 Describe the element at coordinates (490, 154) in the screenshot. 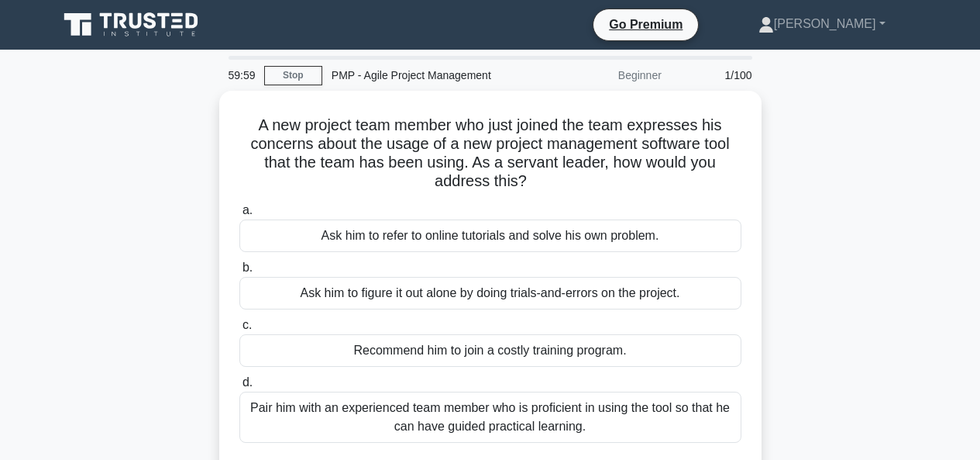

I see `h5: A new project team member who just joined the team expresses his concerns about the usage of a ne...` at that location.